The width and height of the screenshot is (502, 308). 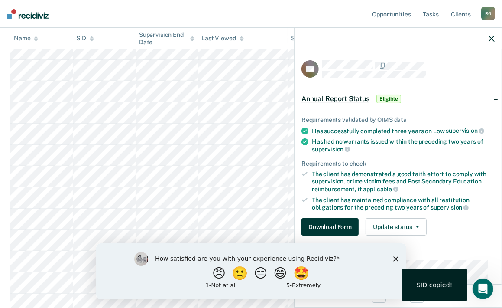 I want to click on button: Download Form, so click(x=330, y=227).